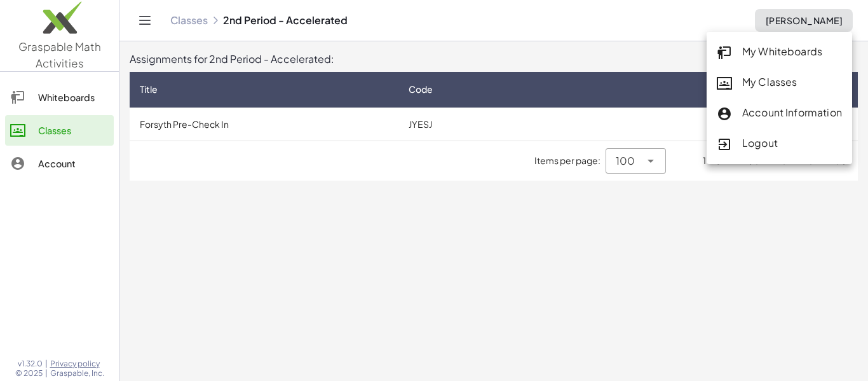 The image size is (868, 381). Describe the element at coordinates (716, 160) in the screenshot. I see `div: 1-1 of 1` at that location.